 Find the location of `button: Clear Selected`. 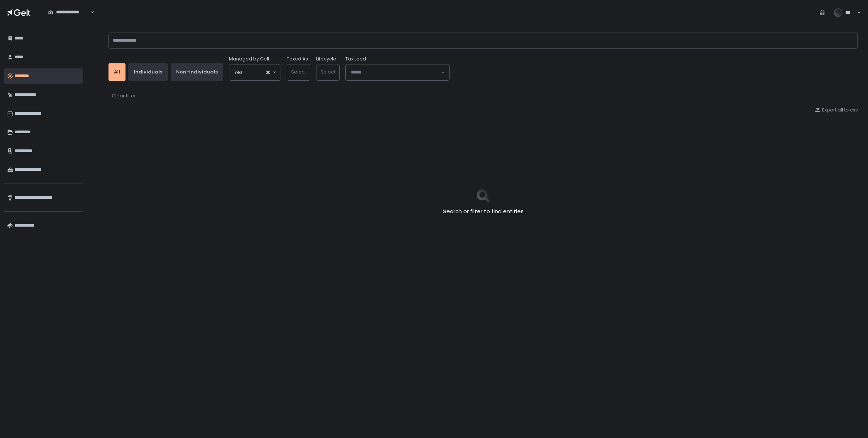

button: Clear Selected is located at coordinates (268, 72).